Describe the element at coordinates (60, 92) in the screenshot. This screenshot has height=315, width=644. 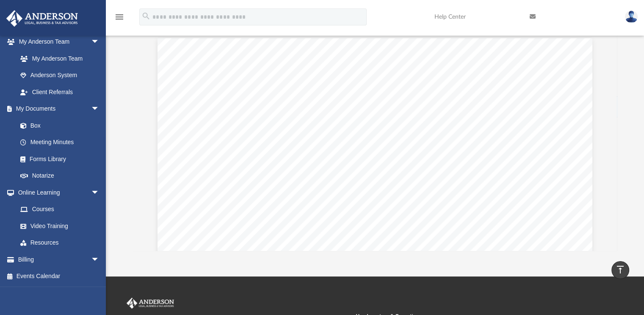
I see `a: Client Referrals` at that location.